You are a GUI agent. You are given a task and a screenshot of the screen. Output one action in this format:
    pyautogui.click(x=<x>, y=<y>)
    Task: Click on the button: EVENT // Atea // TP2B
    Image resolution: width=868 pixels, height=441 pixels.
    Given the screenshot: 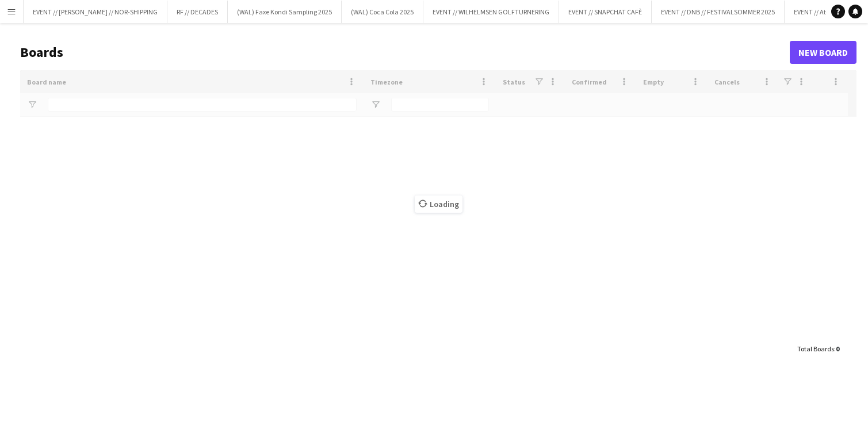 What is the action you would take?
    pyautogui.click(x=825, y=11)
    